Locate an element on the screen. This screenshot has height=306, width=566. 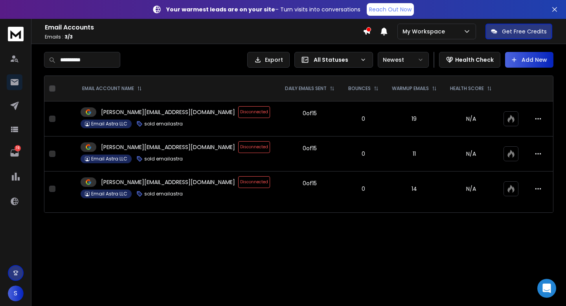
h1: Email Accounts is located at coordinates (204, 28).